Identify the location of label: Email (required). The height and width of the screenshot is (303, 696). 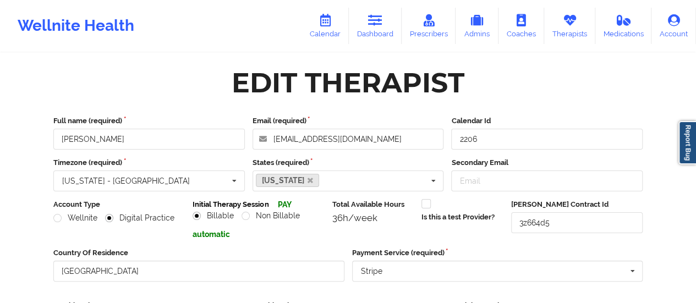
(348, 121).